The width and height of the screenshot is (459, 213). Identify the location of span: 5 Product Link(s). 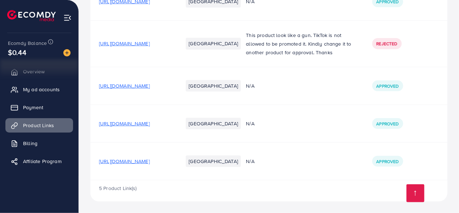
(118, 189).